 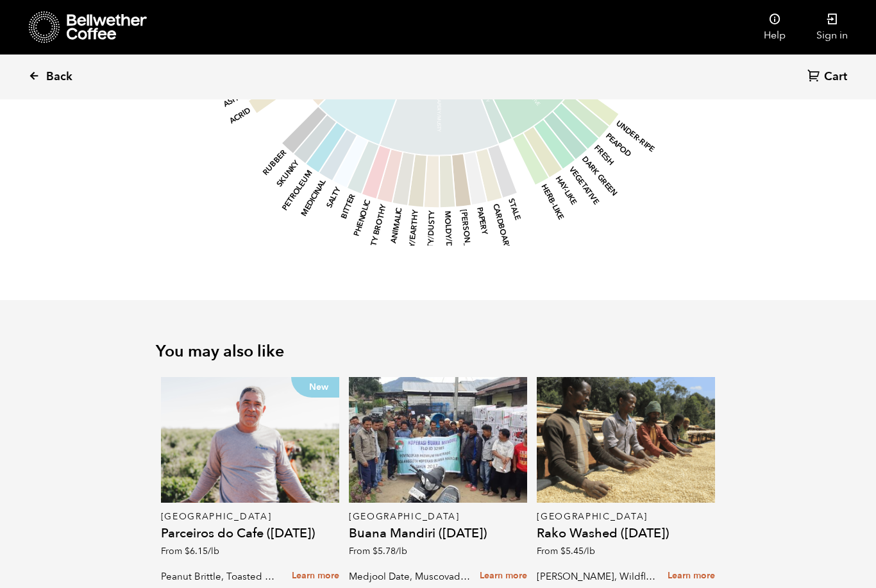 I want to click on span: Cart, so click(x=835, y=77).